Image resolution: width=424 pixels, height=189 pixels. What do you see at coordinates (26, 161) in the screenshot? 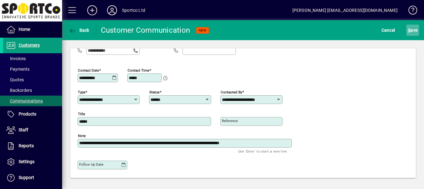
I see `span: Settings` at bounding box center [26, 161].